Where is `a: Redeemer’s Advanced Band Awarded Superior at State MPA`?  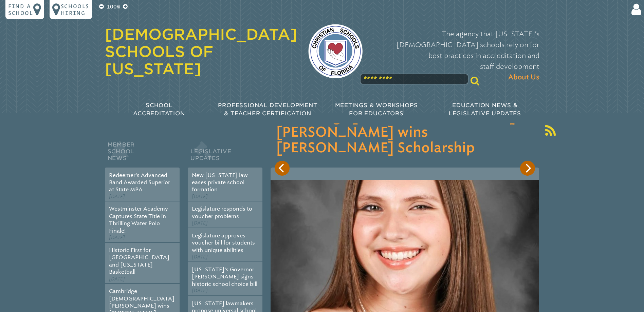 a: Redeemer’s Advanced Band Awarded Superior at State MPA is located at coordinates (140, 183).